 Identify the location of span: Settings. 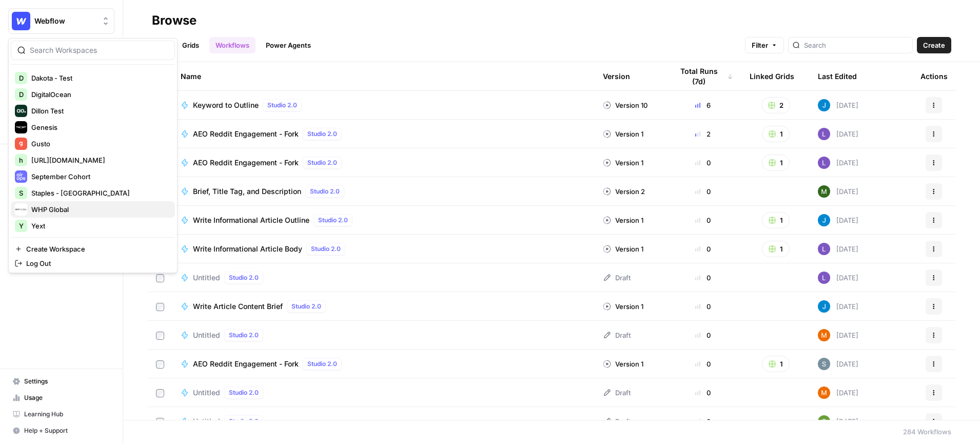
(67, 381).